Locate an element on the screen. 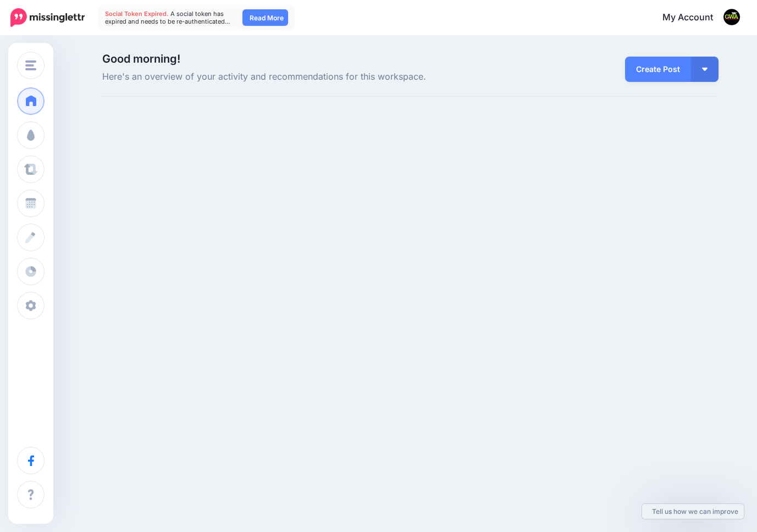 This screenshot has width=757, height=532. span: Here's an overview of your activity and recommendations for this workspace. is located at coordinates (305, 77).